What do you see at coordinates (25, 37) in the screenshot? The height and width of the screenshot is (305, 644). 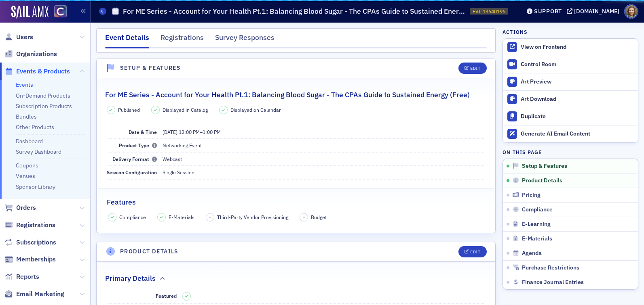 I see `span: Users` at bounding box center [25, 37].